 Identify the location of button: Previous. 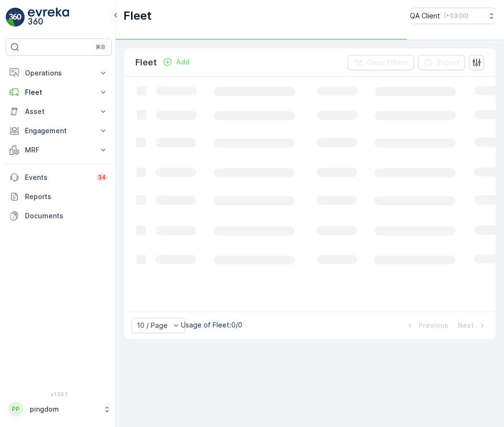
(427, 326).